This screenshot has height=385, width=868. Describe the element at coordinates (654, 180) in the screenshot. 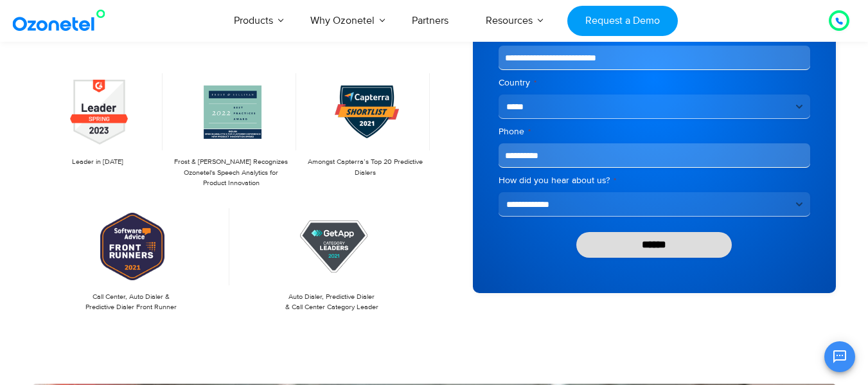

I see `label: How did you hear about us?` at that location.